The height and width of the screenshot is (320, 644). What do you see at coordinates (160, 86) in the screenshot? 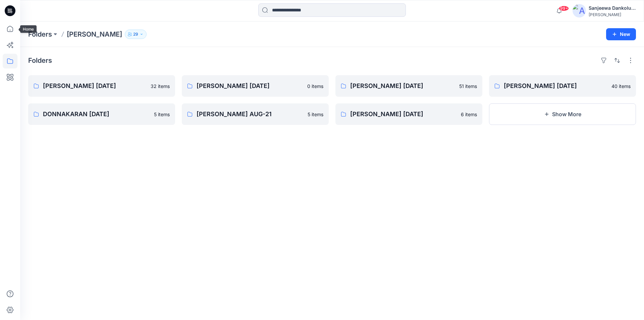
I see `p: 32 items` at bounding box center [160, 86].